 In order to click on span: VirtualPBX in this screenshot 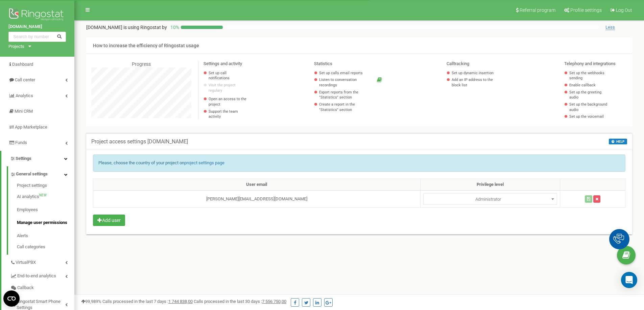, I will do `click(25, 263)`.